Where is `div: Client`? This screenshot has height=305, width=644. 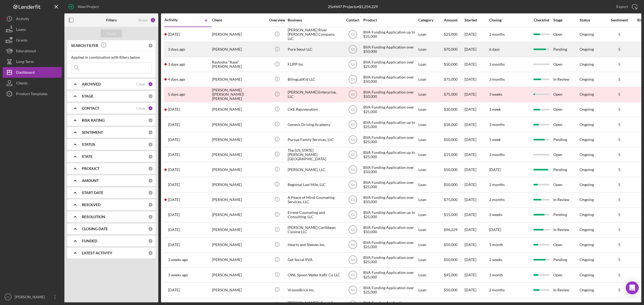
div: Client is located at coordinates (238, 20).